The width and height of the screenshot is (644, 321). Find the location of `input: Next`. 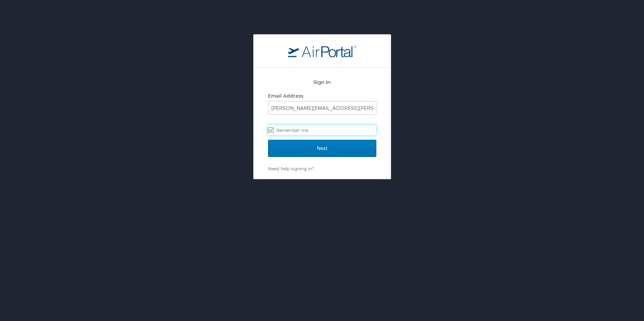

input: Next is located at coordinates (322, 148).